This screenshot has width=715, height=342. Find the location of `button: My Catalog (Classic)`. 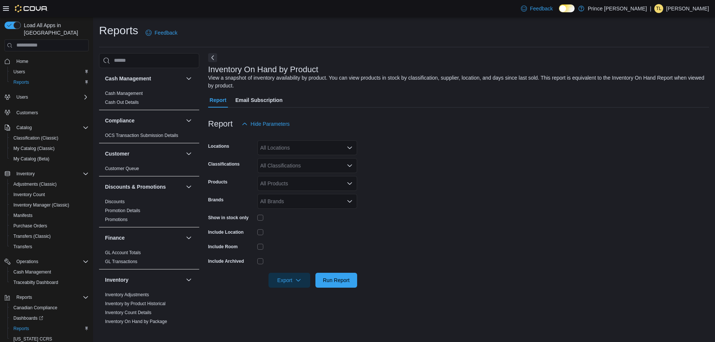

button: My Catalog (Classic) is located at coordinates (50, 149).